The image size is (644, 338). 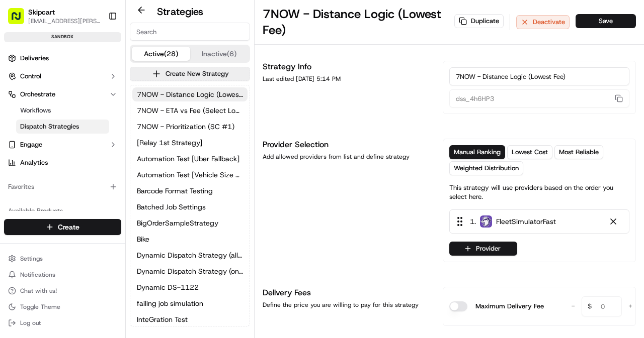 What do you see at coordinates (486, 221) in the screenshot?
I see `img: FleetSimulator.png` at bounding box center [486, 221].